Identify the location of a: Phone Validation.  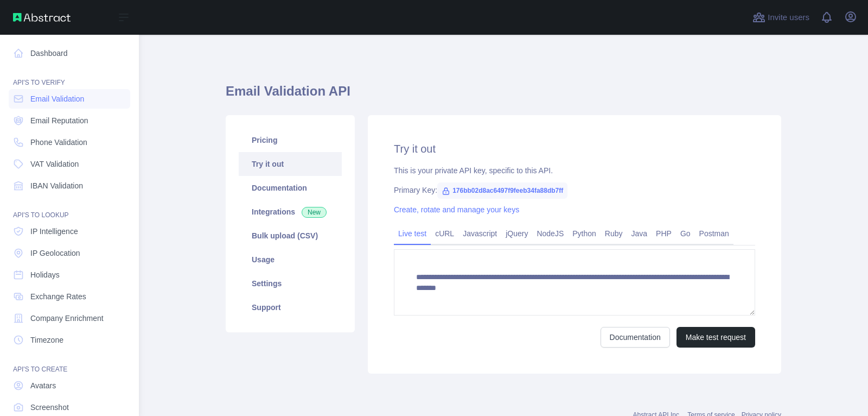
(70, 142).